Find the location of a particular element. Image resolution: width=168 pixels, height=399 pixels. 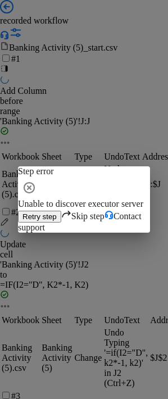

span: Contact support is located at coordinates (80, 221).